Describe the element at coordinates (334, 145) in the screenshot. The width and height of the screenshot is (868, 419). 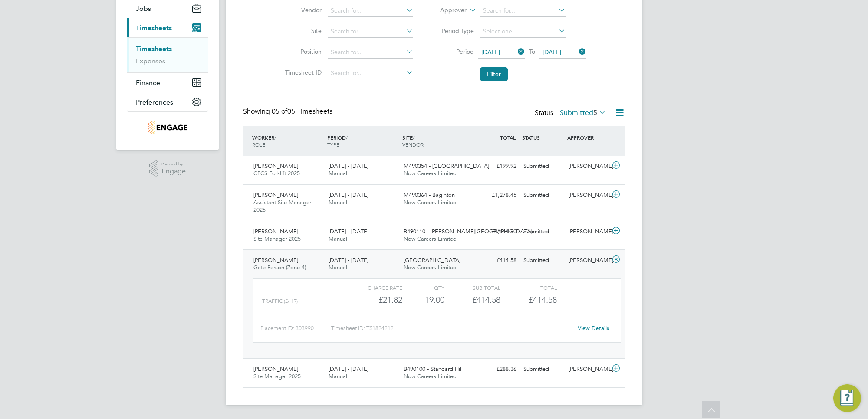
I see `span: TYPE` at that location.